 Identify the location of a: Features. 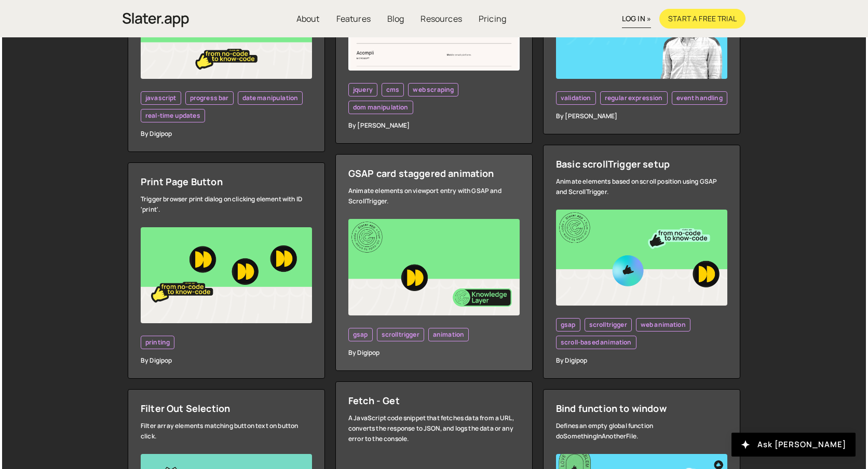
(354, 19).